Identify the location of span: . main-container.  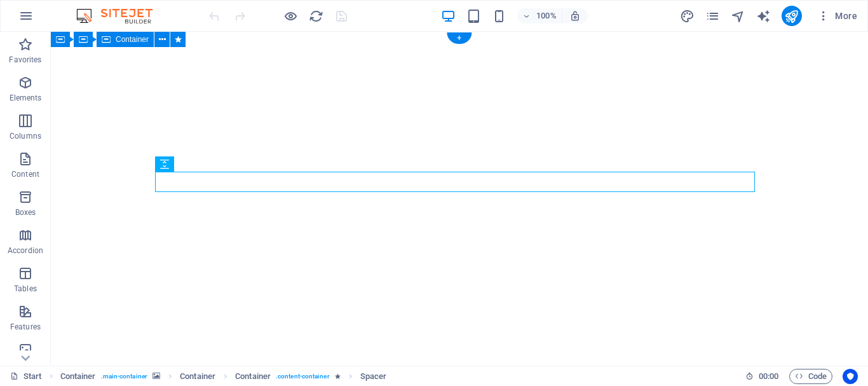
(124, 377).